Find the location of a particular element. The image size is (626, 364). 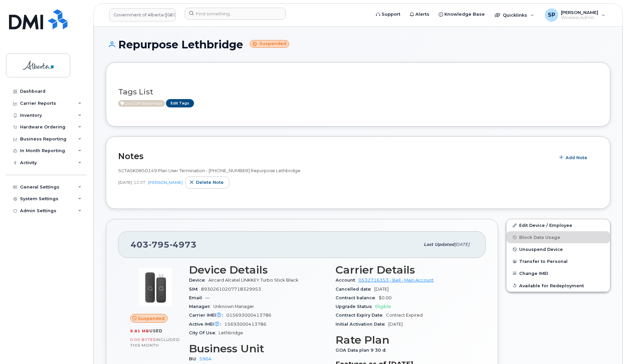

h3: Device Details is located at coordinates (258, 270).